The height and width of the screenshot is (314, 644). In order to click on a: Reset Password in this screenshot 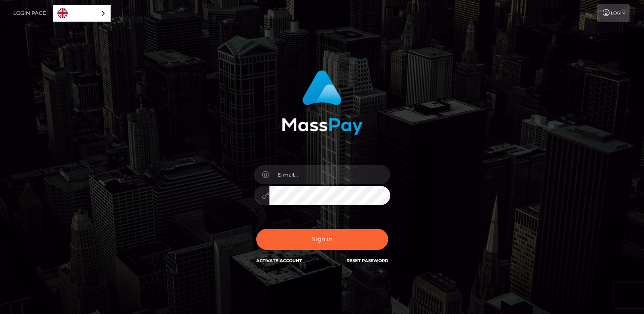, I will do `click(367, 261)`.